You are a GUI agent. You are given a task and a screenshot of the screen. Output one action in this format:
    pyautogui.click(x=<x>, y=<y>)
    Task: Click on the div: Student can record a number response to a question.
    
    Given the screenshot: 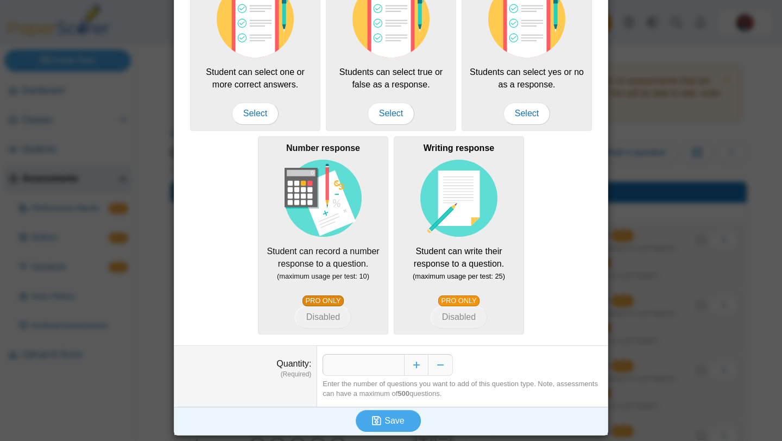 What is the action you would take?
    pyautogui.click(x=323, y=235)
    